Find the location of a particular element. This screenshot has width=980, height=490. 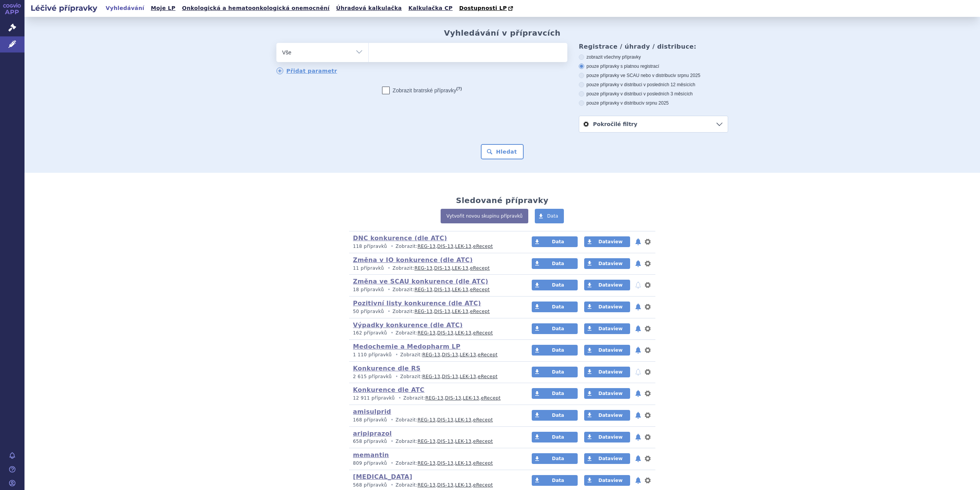

a: Medochemie a Medopharm LP is located at coordinates (406, 346).